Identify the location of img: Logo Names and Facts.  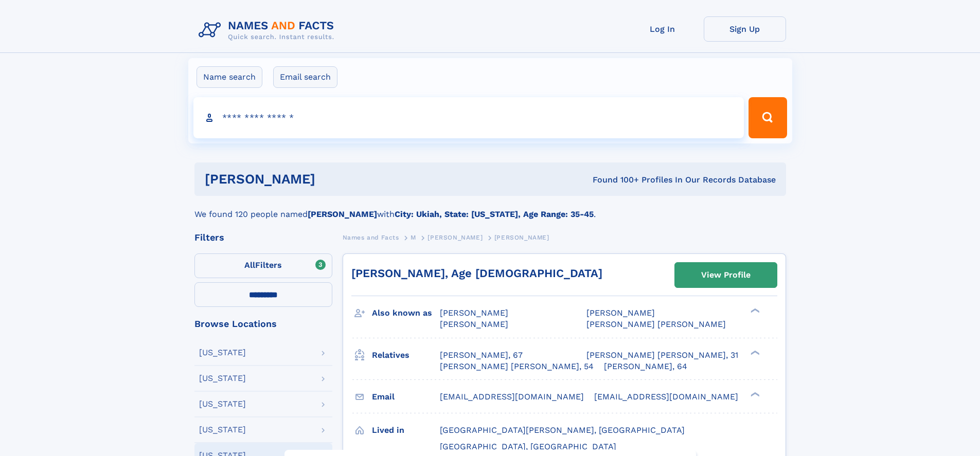
(269, 30).